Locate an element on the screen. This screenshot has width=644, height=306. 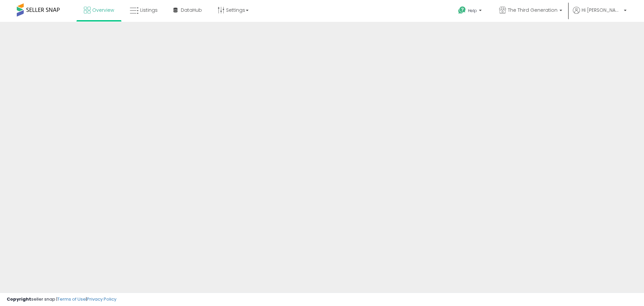
span: The Third Generation is located at coordinates (532, 10).